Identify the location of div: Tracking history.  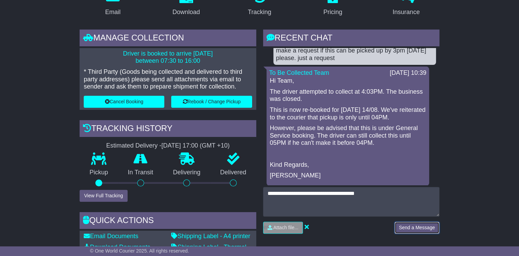
(168, 129).